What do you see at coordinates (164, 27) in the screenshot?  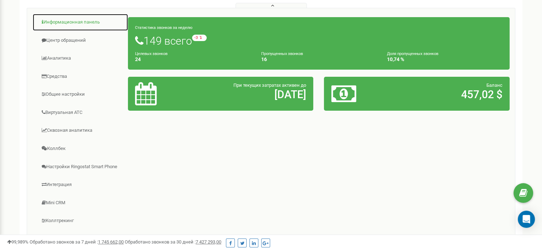 I see `small: Статистика звонков за неделю` at bounding box center [164, 27].